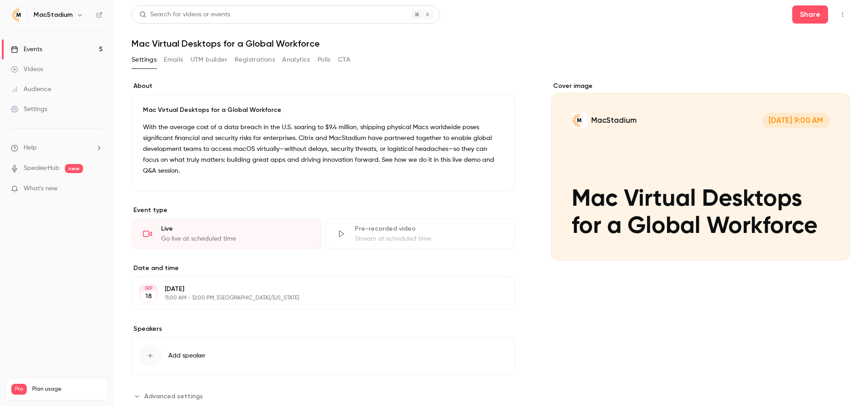  I want to click on span: Add speaker, so click(187, 356).